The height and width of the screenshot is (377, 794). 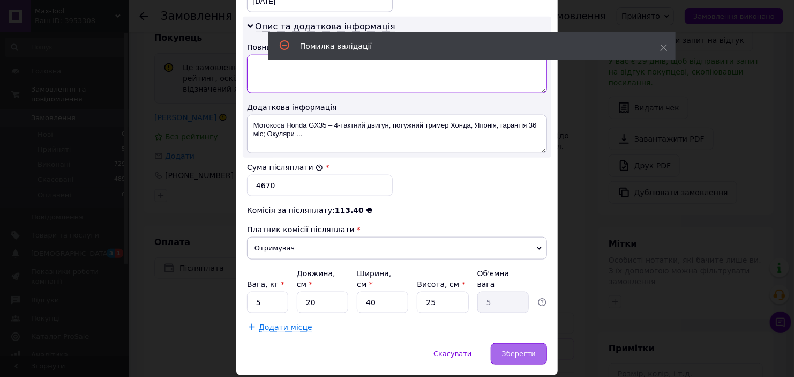 What do you see at coordinates (441, 284) in the screenshot?
I see `label: Висота, см` at bounding box center [441, 284].